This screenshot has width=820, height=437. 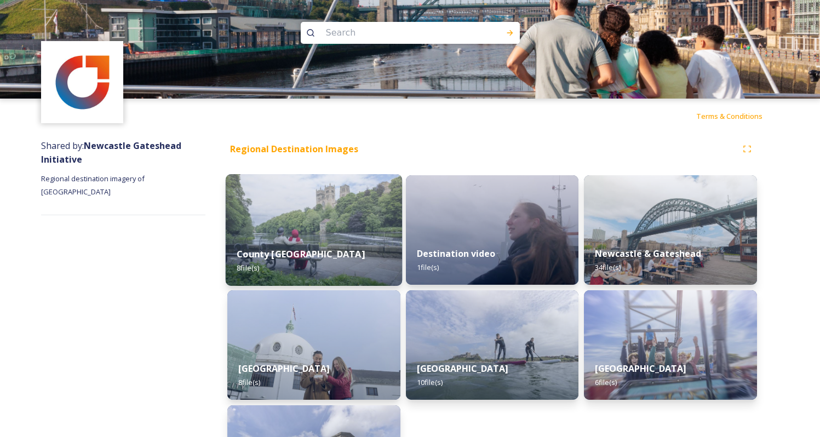 I want to click on span: 10 file(s), so click(x=430, y=382).